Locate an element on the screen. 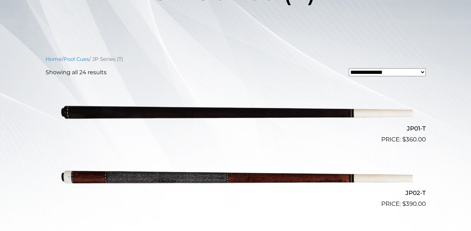 The width and height of the screenshot is (471, 231). a: Home is located at coordinates (54, 59).